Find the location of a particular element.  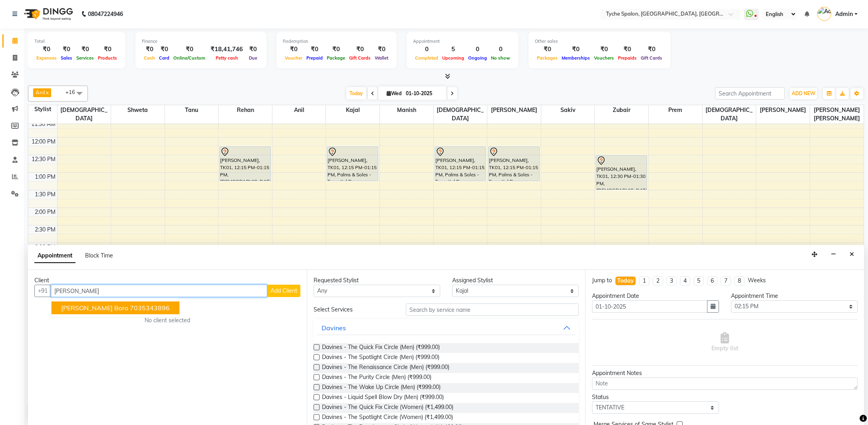

li: 4 is located at coordinates (685, 280).